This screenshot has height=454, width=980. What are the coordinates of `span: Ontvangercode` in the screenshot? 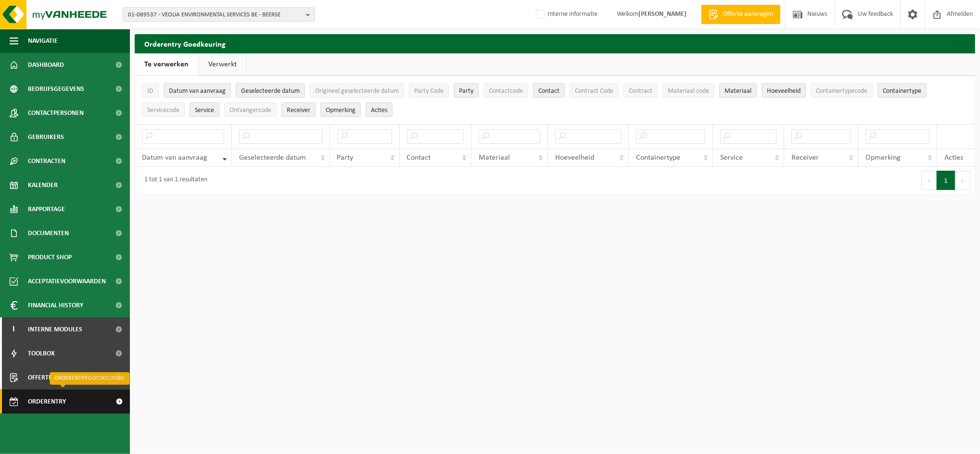 It's located at (250, 110).